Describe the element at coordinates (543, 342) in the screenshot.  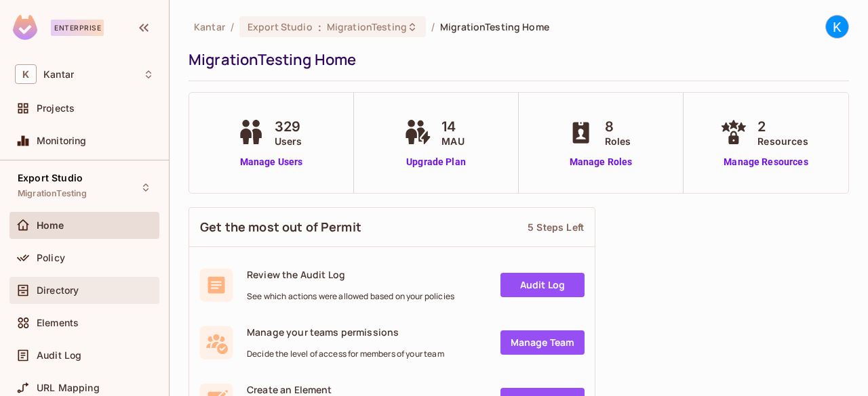
I see `a: Manage Team` at that location.